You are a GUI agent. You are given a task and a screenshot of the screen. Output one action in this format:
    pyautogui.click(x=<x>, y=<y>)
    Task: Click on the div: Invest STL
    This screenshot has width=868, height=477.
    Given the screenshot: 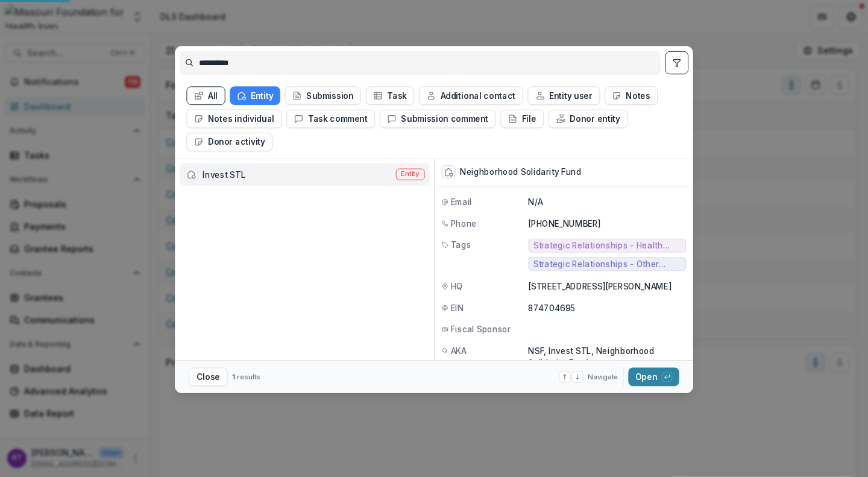 What is the action you would take?
    pyautogui.click(x=224, y=174)
    